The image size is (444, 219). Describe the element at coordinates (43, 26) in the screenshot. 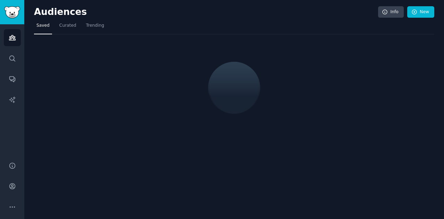

I see `span: Saved` at that location.